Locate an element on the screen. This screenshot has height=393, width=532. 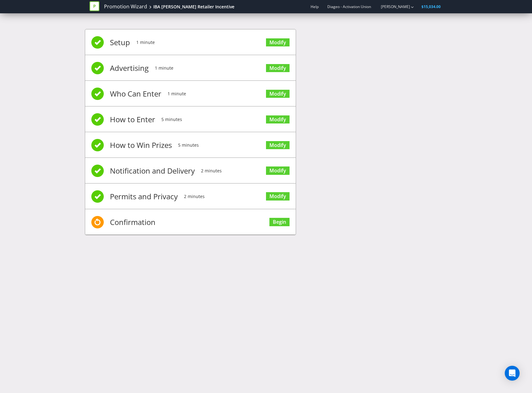
span: Diageo - Activation Union is located at coordinates (349, 6).